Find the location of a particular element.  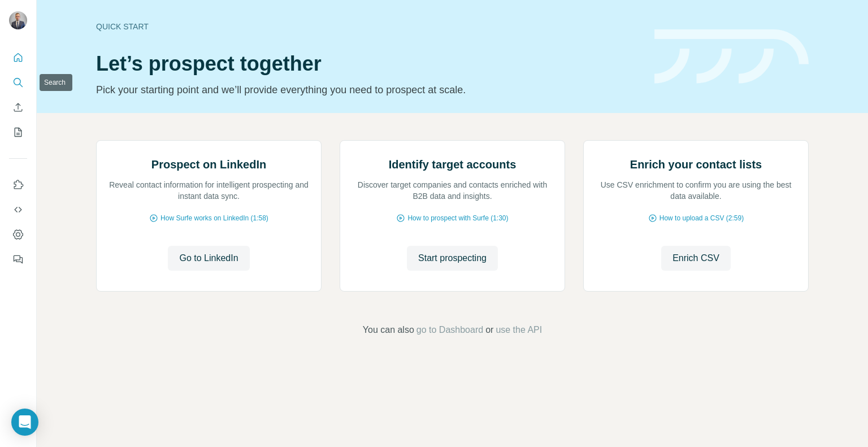

p: Pick your starting point and we’ll provide everything you need to prospect at scale. is located at coordinates (369, 90).